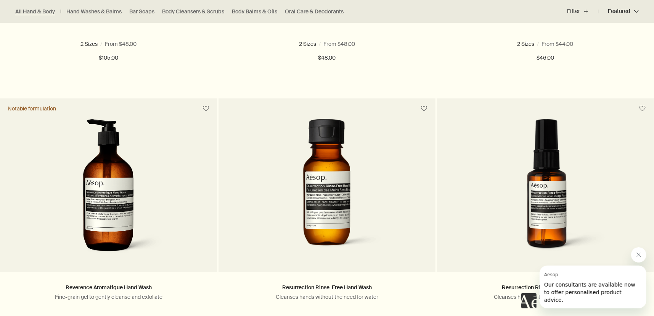  What do you see at coordinates (53, 9) in the screenshot?
I see `h1: Aesop` at bounding box center [53, 9].